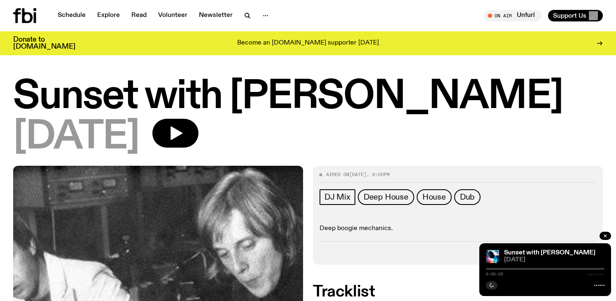 The width and height of the screenshot is (616, 301). I want to click on p: Deep boogie mechanics., so click(458, 228).